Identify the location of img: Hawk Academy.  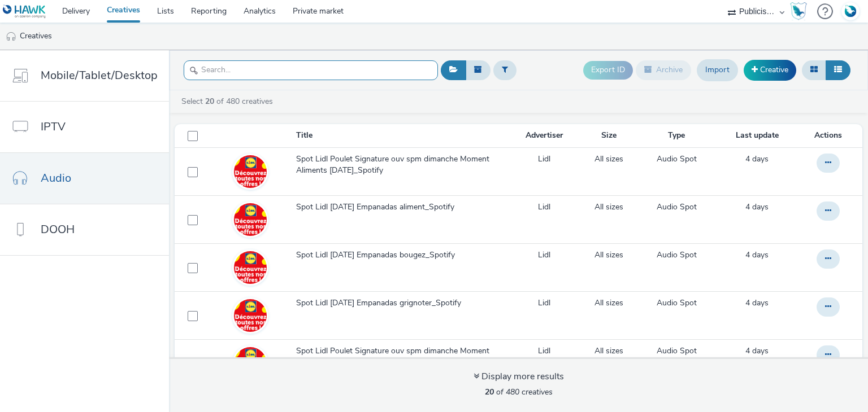
(799, 11).